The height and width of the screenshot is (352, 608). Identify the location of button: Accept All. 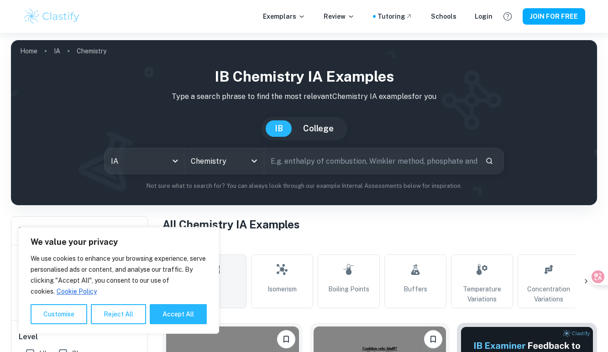
(178, 314).